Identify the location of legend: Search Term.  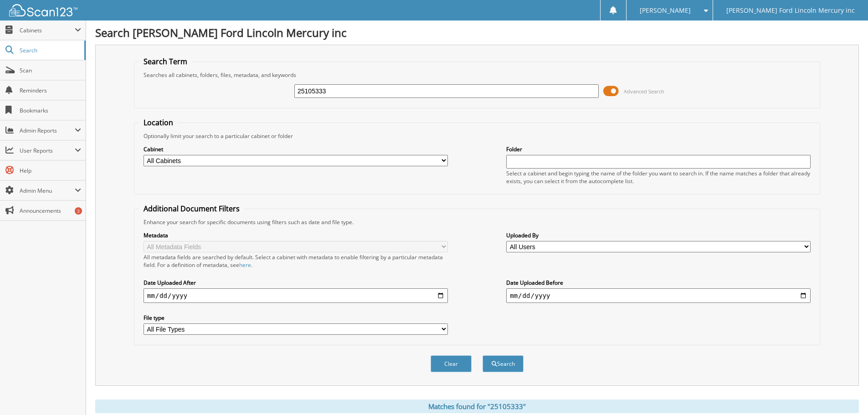
(166, 62).